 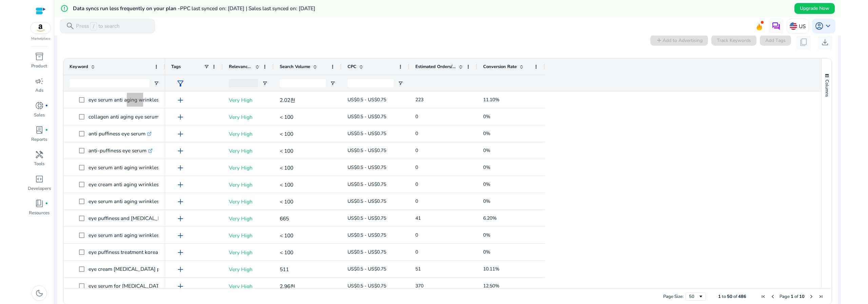 I want to click on span: account_circle, so click(x=819, y=26).